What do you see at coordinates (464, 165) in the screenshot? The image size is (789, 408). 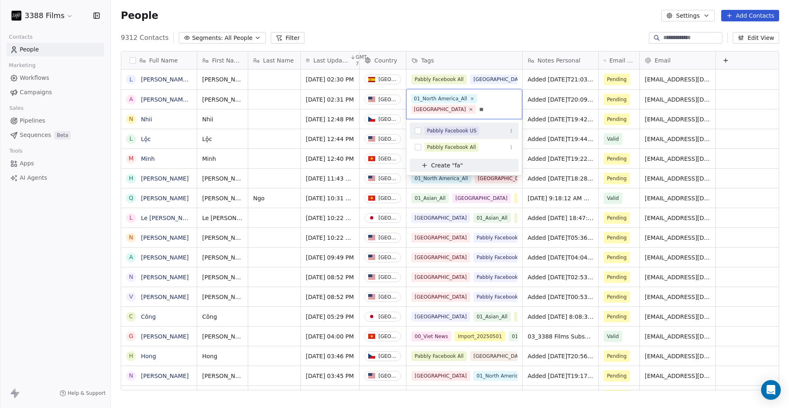 I see `button: Create "fa"` at bounding box center [464, 165].